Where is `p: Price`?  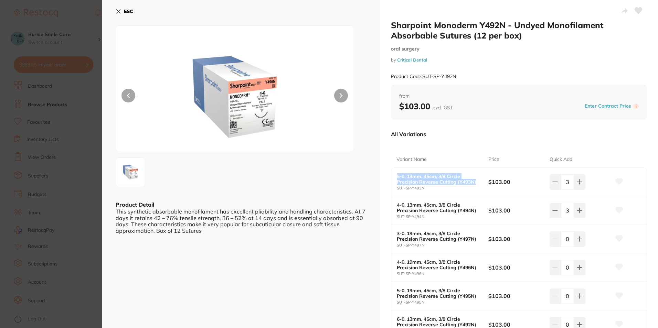
p: Price is located at coordinates (494, 160).